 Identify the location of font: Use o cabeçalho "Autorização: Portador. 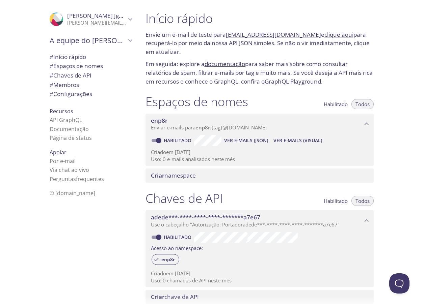
(197, 225).